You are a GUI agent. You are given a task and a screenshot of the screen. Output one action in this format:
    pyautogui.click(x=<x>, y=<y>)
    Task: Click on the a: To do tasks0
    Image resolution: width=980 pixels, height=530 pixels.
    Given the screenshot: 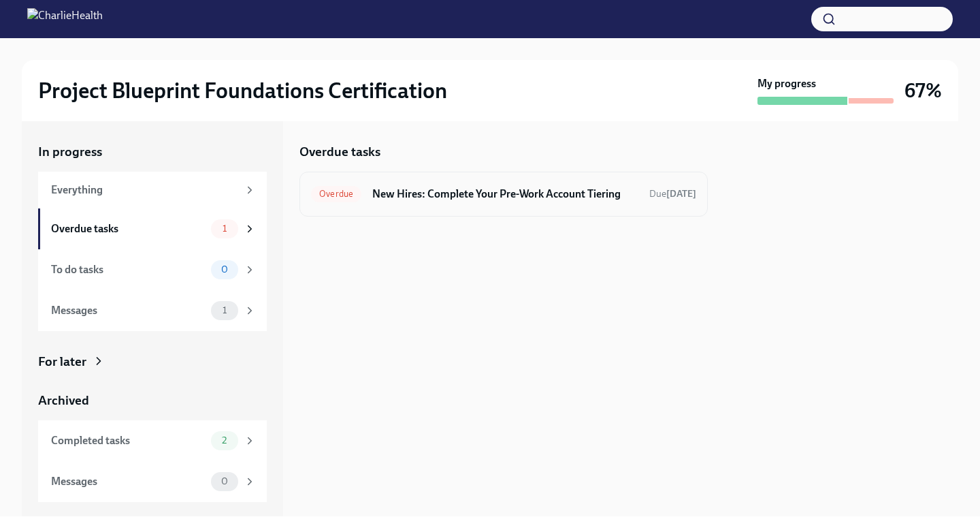 What is the action you would take?
    pyautogui.click(x=152, y=270)
    